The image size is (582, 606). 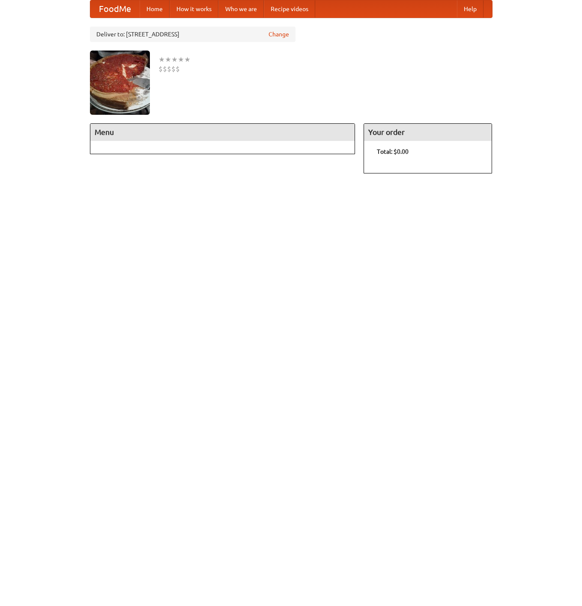 I want to click on a: FoodMe, so click(x=115, y=9).